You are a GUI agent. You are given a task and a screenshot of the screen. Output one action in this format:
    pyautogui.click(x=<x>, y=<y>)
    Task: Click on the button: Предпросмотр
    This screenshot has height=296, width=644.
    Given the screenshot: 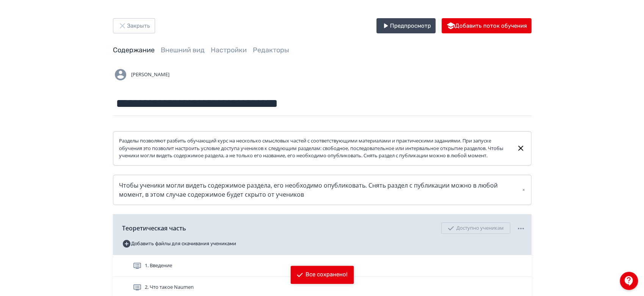 What is the action you would take?
    pyautogui.click(x=406, y=26)
    